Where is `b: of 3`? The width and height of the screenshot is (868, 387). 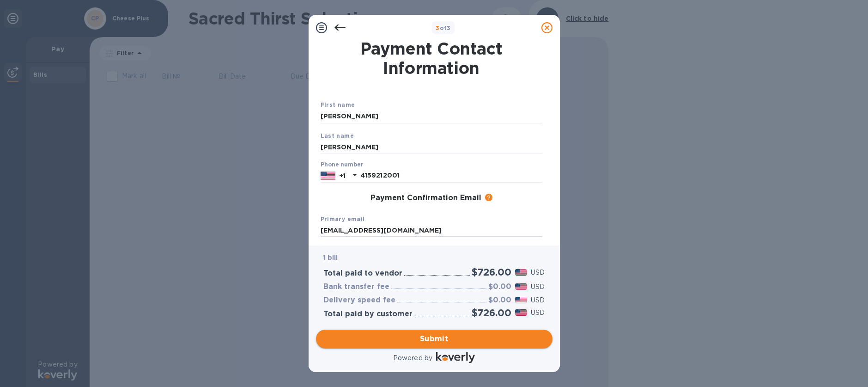 b: of 3 is located at coordinates (443, 28).